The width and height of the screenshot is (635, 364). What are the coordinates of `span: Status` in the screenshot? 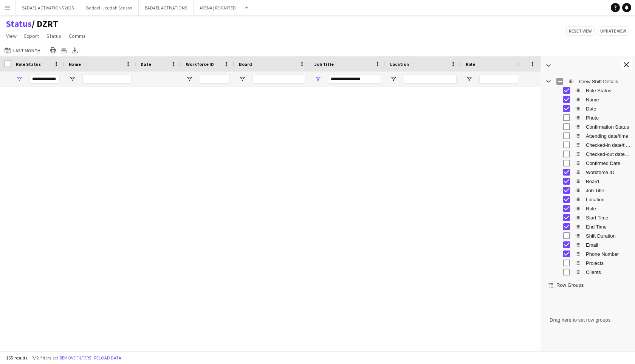 It's located at (54, 36).